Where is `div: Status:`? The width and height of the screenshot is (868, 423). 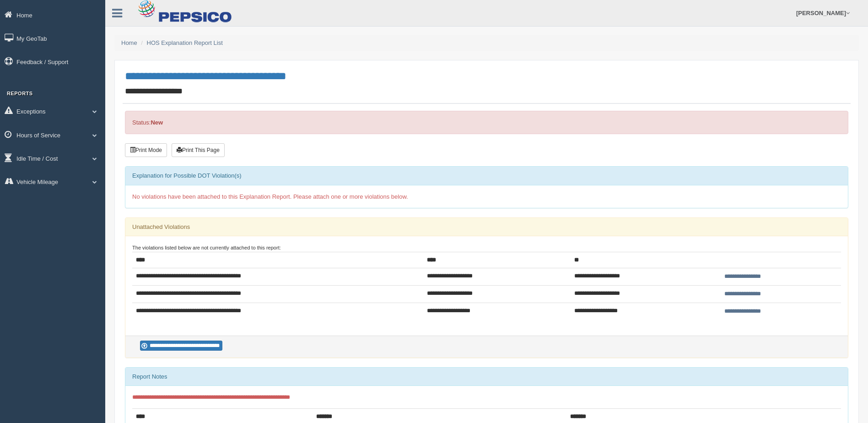
div: Status: is located at coordinates (486, 122).